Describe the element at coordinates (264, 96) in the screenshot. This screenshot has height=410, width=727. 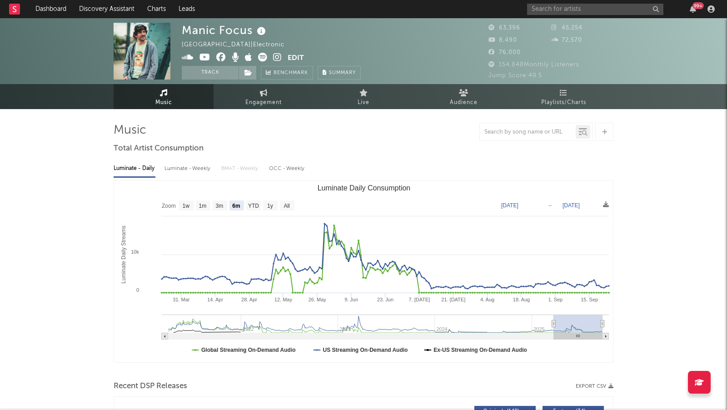
I see `a: Engagement` at that location.